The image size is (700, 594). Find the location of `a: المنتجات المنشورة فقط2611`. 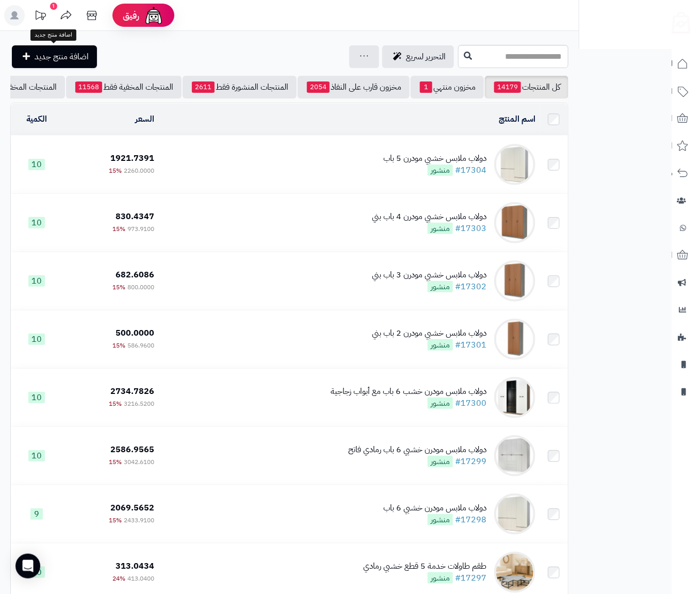

a: المنتجات المنشورة فقط2611 is located at coordinates (239, 87).